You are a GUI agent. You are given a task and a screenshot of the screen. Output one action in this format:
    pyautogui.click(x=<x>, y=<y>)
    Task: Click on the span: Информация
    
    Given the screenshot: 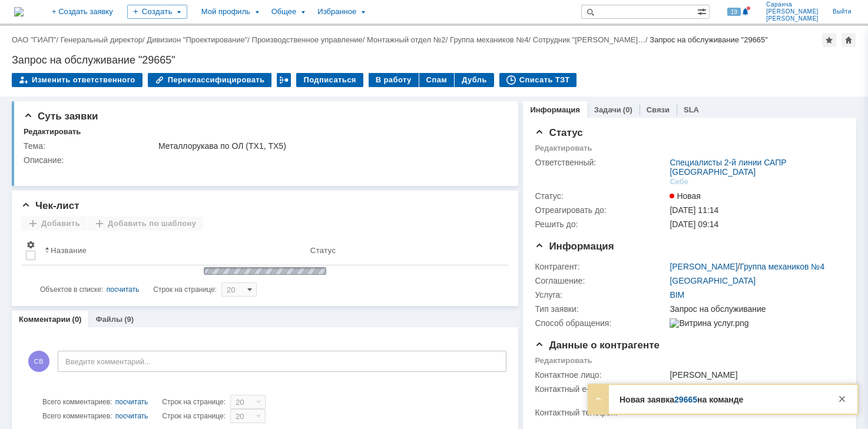 What is the action you would take?
    pyautogui.click(x=574, y=246)
    